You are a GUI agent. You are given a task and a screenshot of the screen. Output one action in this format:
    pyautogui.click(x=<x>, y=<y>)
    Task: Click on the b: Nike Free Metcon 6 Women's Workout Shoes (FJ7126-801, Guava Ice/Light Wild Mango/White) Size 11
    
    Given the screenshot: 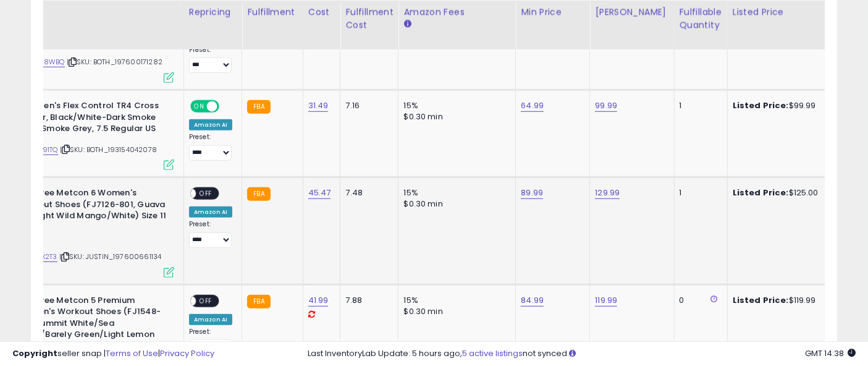 What is the action you would take?
    pyautogui.click(x=92, y=206)
    